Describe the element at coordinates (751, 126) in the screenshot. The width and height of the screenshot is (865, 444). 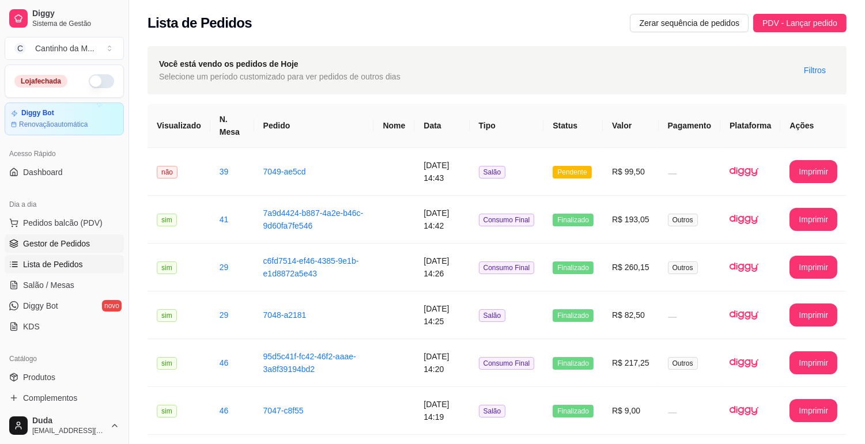
I see `th: Plataforma` at that location.